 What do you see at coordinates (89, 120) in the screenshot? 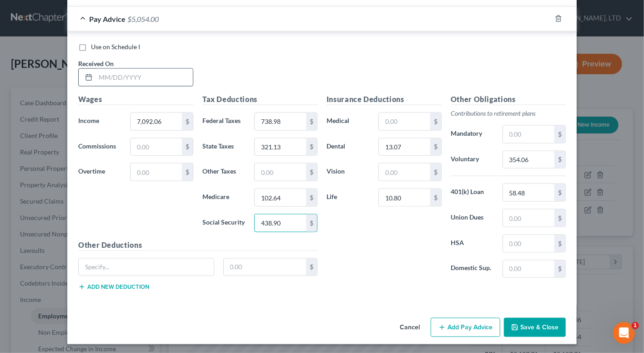
I see `span: Income` at bounding box center [89, 120].